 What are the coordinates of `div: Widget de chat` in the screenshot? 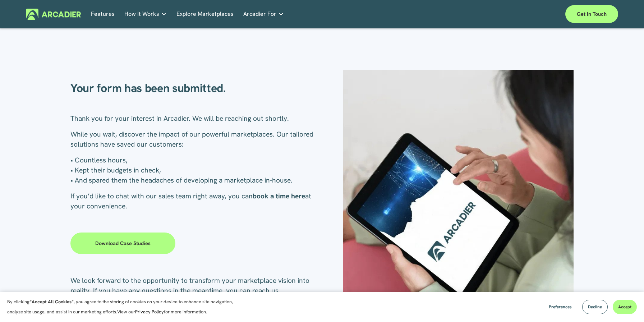 It's located at (626, 305).